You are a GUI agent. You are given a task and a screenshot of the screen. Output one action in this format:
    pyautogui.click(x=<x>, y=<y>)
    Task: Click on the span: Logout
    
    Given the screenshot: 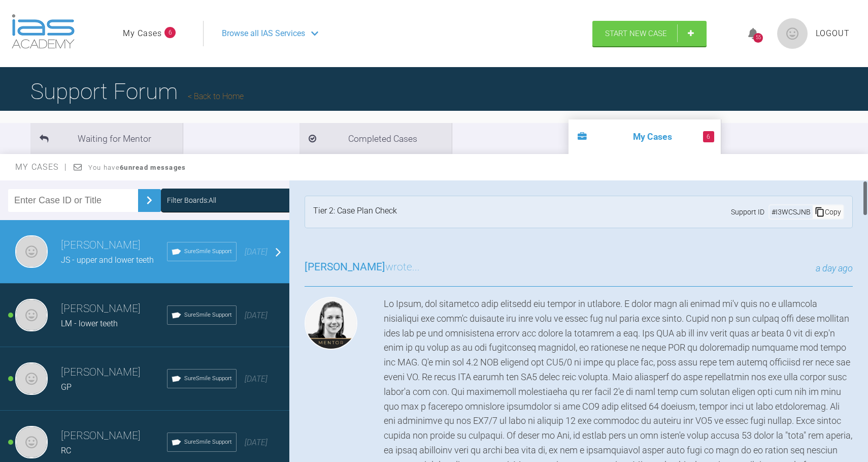 What is the action you would take?
    pyautogui.click(x=832, y=34)
    